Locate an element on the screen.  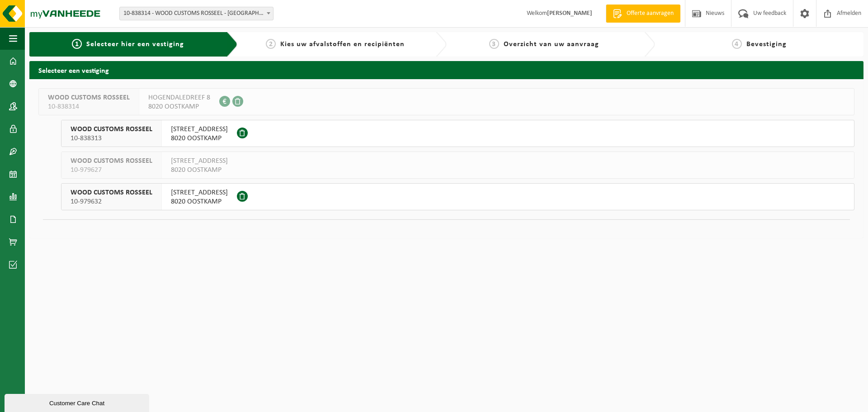
span: 10-838314 - WOOD CUSTOMS ROSSEEL - OOSTKAMP is located at coordinates (196, 13).